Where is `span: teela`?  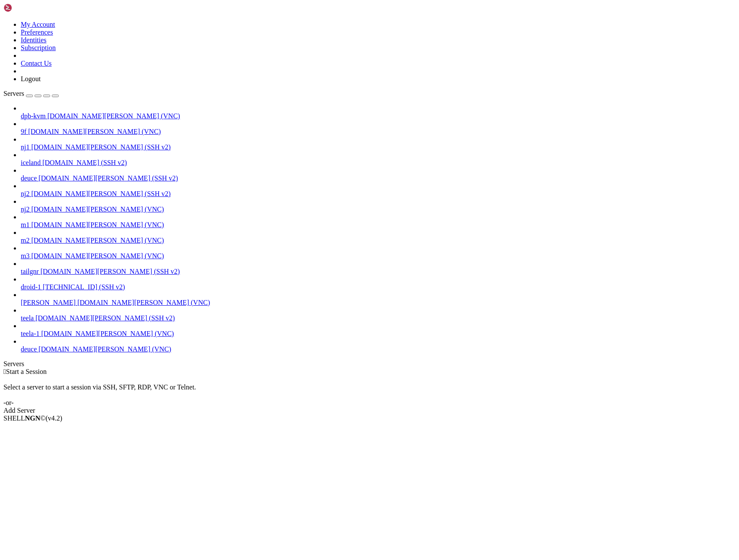 span: teela is located at coordinates (27, 317).